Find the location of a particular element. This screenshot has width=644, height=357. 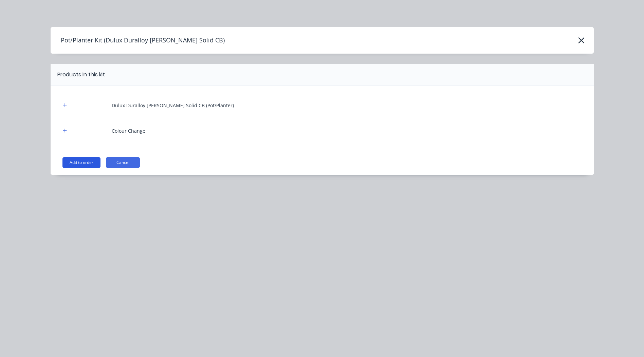

button: Cancel is located at coordinates (123, 163).